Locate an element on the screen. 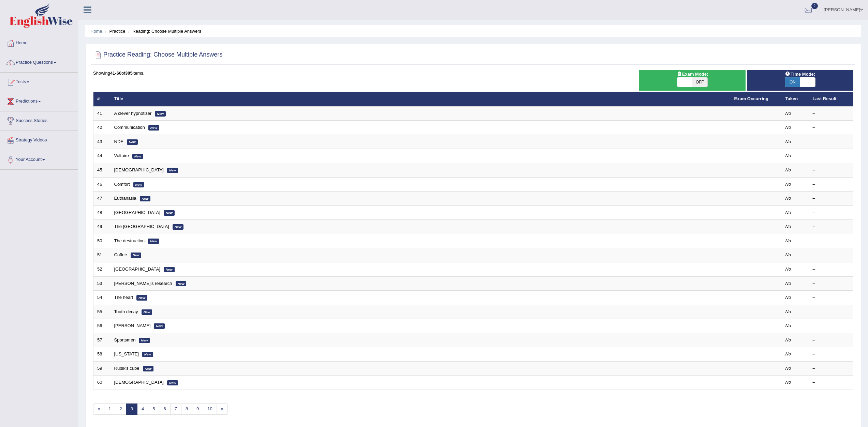 The height and width of the screenshot is (427, 868). td: 60 is located at coordinates (102, 383).